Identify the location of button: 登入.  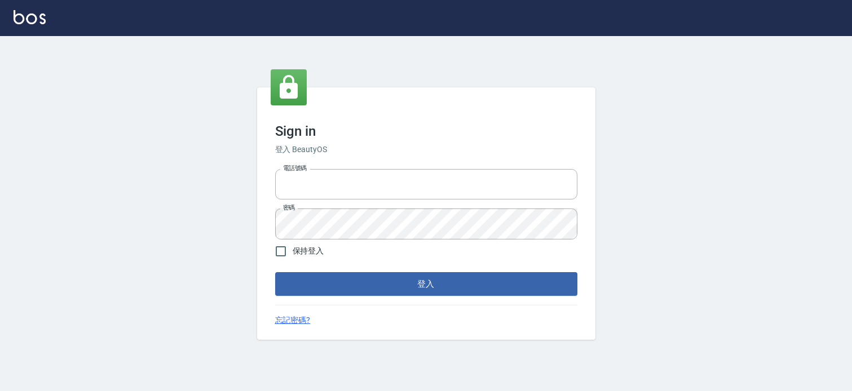
(426, 284).